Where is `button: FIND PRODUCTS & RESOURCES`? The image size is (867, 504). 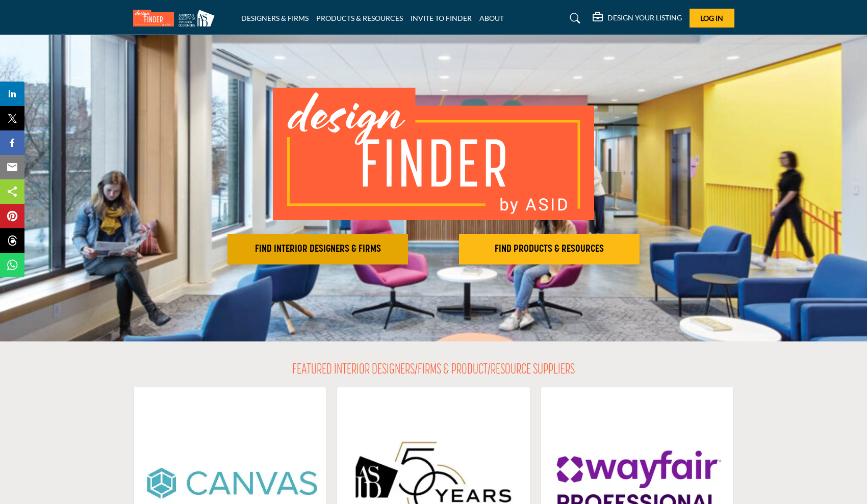
button: FIND PRODUCTS & RESOURCES is located at coordinates (549, 249).